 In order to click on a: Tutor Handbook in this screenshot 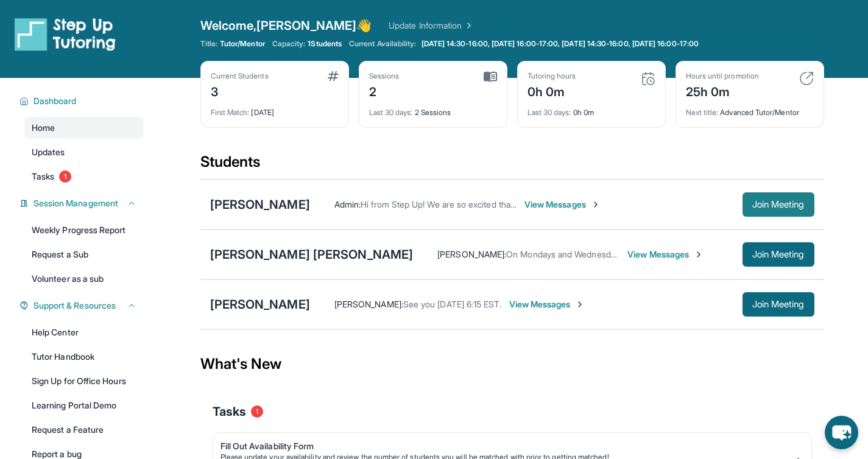, I will do `click(84, 357)`.